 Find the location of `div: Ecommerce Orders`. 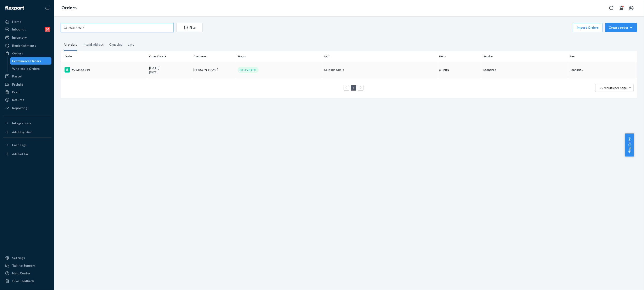

div: Ecommerce Orders is located at coordinates (27, 61).